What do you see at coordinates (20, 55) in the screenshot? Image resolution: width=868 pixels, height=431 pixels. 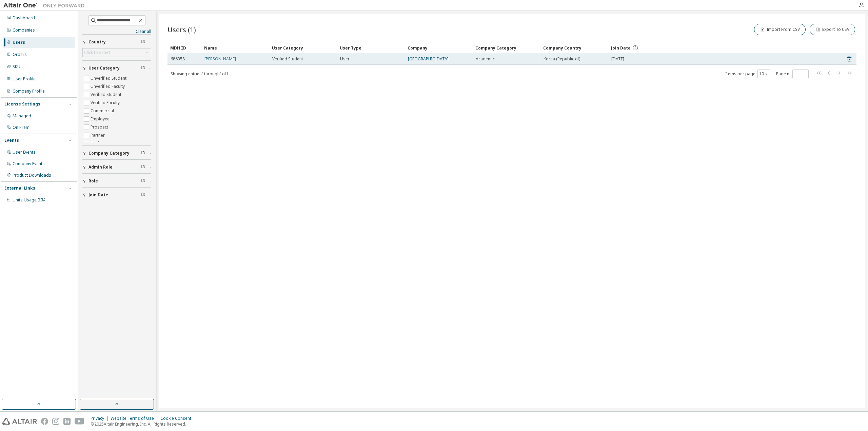 I see `div: Orders` at bounding box center [20, 55].